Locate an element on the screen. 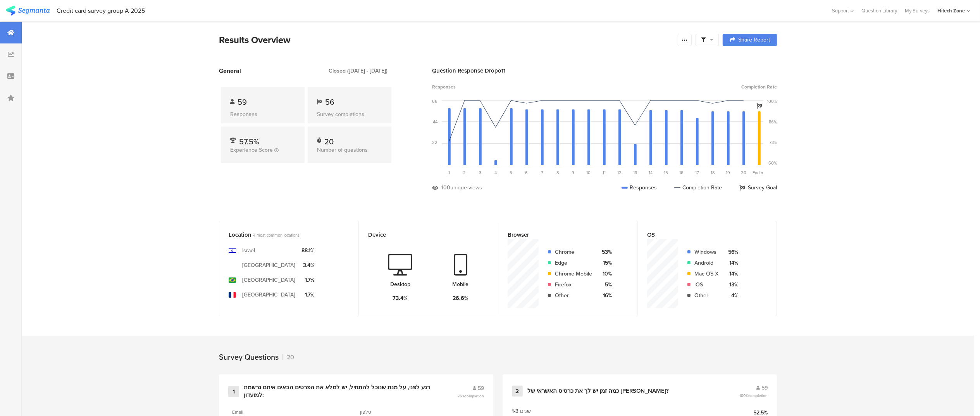  div: 88.1% is located at coordinates (308, 250).